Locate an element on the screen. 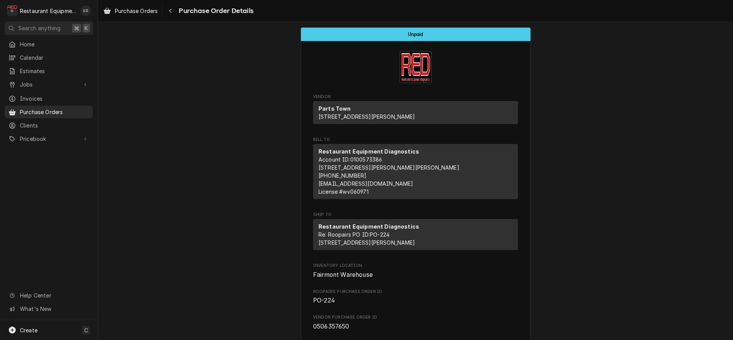 The height and width of the screenshot is (340, 733). span: 0506357650 is located at coordinates (331, 326).